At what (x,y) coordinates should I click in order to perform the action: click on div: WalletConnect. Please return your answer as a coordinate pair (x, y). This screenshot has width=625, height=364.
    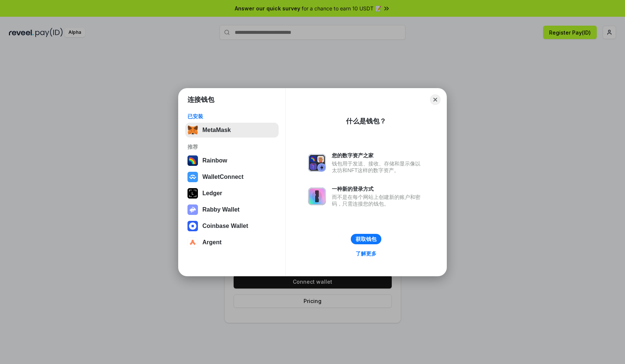
    Looking at the image, I should click on (223, 177).